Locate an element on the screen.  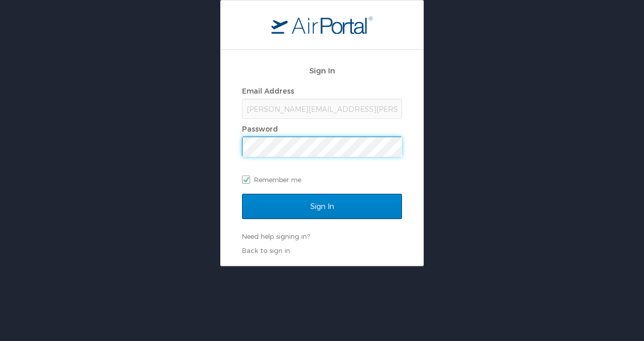
a: Back to sign in is located at coordinates (266, 250).